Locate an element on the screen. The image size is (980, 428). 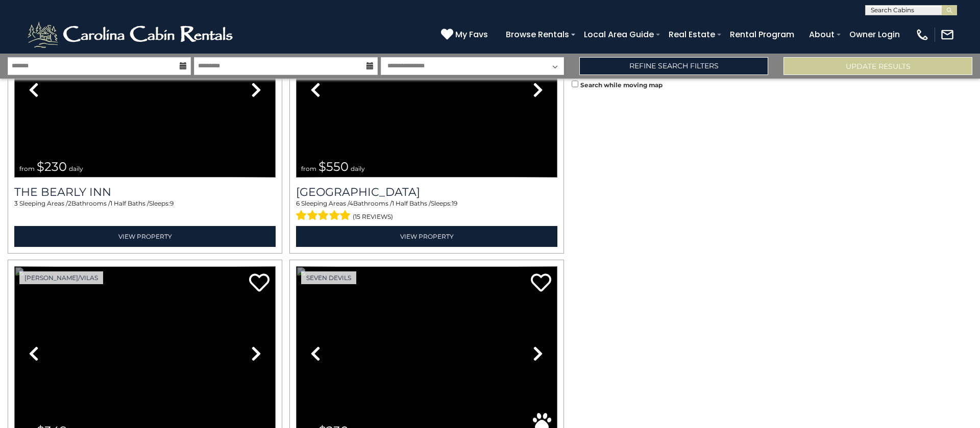
span: 19 is located at coordinates (454, 203).